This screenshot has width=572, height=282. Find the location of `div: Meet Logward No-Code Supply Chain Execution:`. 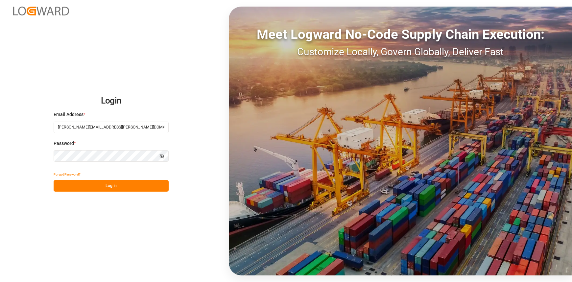

div: Meet Logward No-Code Supply Chain Execution: is located at coordinates (400, 34).